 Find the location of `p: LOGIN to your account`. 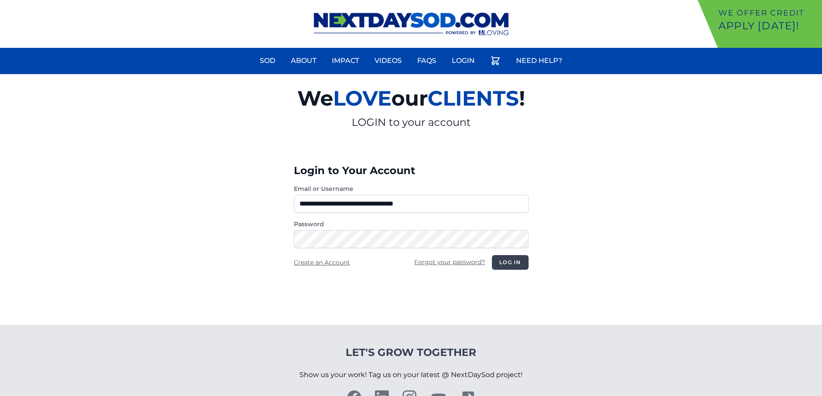

p: LOGIN to your account is located at coordinates (411, 123).